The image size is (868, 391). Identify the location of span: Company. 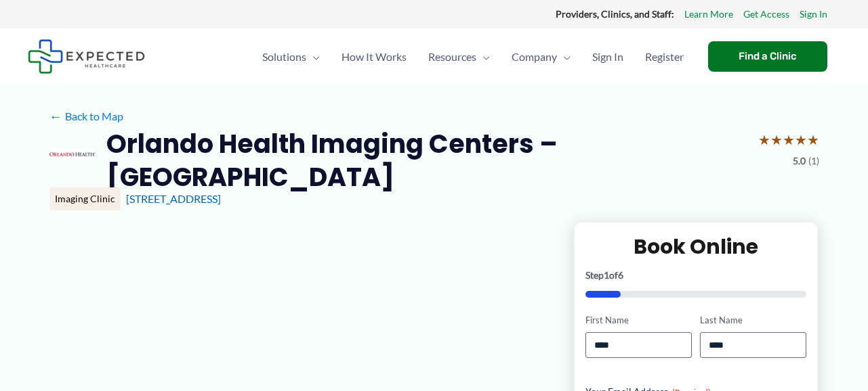
(534, 57).